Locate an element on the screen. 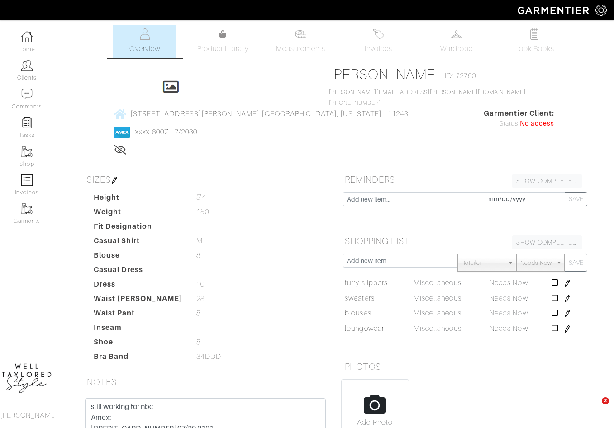 Image resolution: width=614 pixels, height=428 pixels. img: clients-icon-6bae9207a08558b7cb47a8932f037763ab4055f8c8b6bfacd5dc20c3e0201464.png is located at coordinates (27, 65).